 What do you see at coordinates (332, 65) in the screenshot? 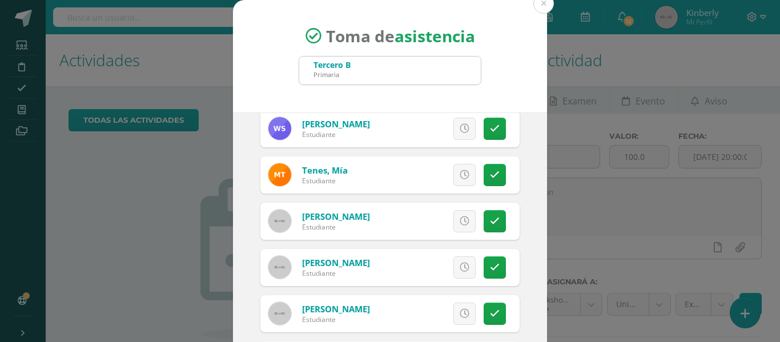
I see `div: Tercero B` at bounding box center [332, 65].